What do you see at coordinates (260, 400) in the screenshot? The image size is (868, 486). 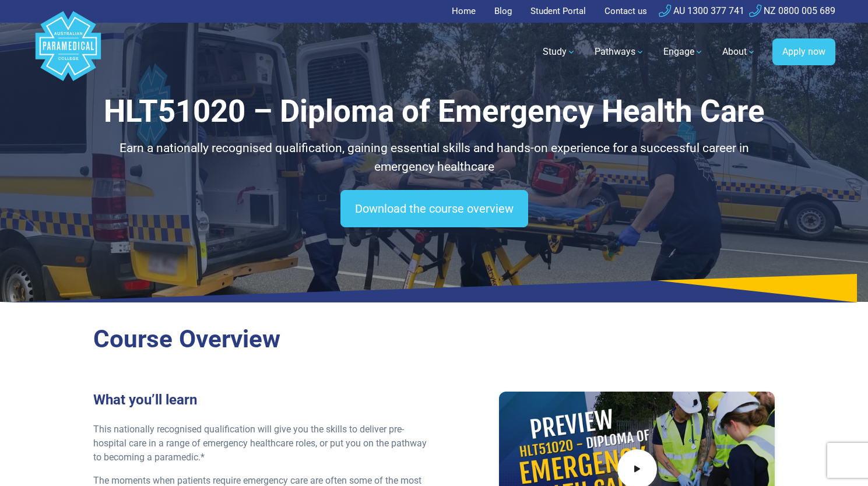 I see `h3: What you’ll learn` at bounding box center [260, 400].